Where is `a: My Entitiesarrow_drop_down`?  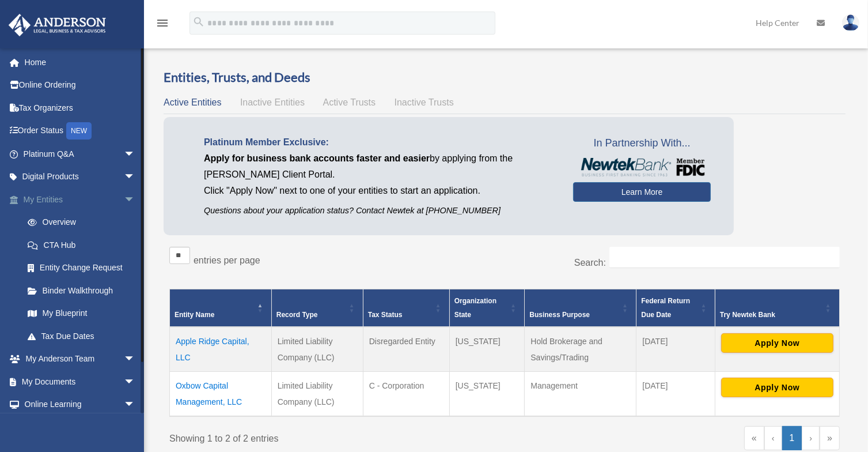
a: My Entitiesarrow_drop_down is located at coordinates (80, 199).